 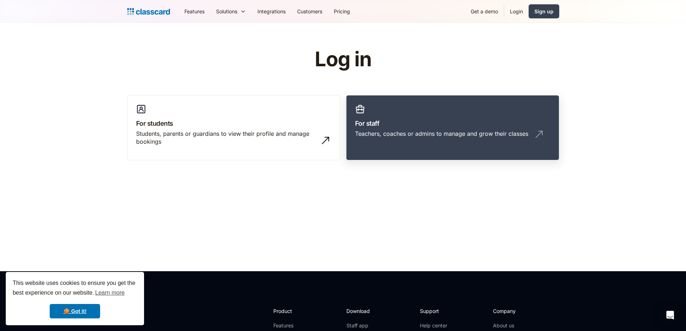 I want to click on h2: Product, so click(x=292, y=311).